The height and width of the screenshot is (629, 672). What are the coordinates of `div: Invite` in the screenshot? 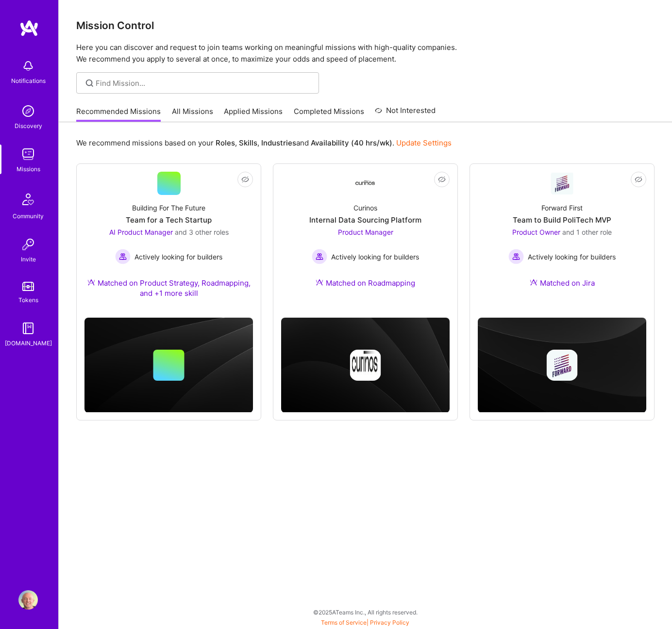 It's located at (28, 259).